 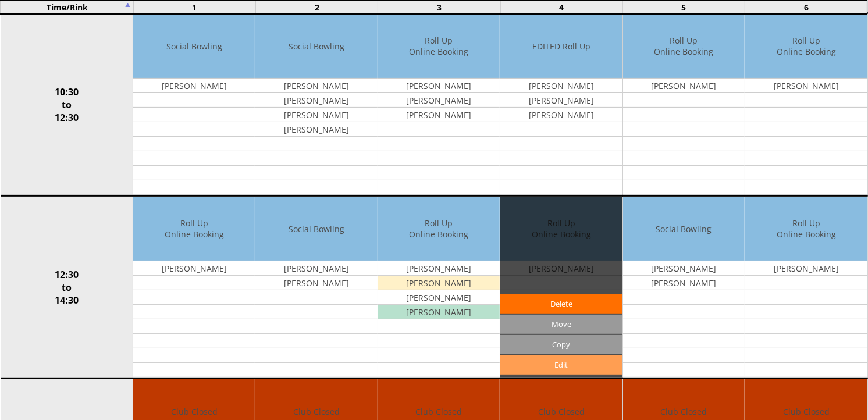 What do you see at coordinates (439, 7) in the screenshot?
I see `td: 3` at bounding box center [439, 7].